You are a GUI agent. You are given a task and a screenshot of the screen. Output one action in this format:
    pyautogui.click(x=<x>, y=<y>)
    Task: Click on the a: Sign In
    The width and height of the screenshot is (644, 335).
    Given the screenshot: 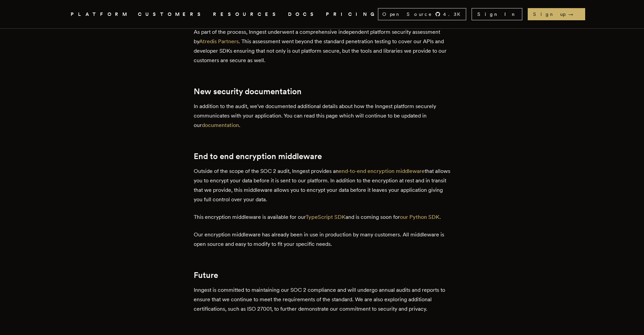 What is the action you would take?
    pyautogui.click(x=497, y=14)
    